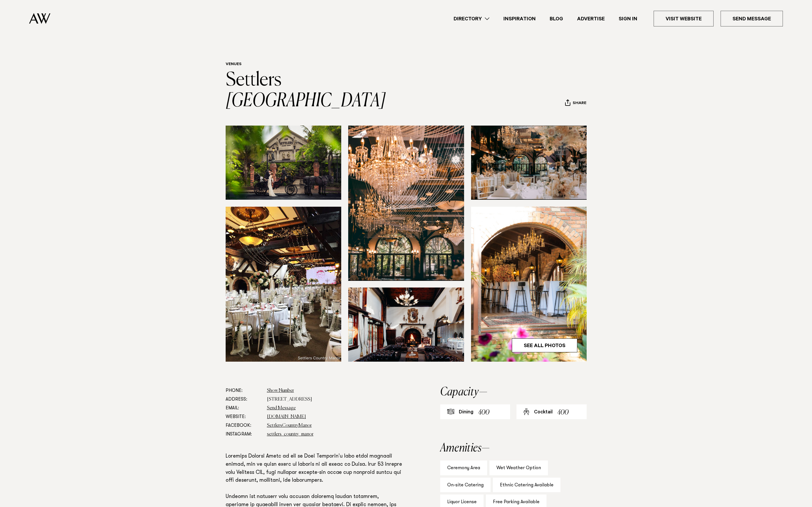  Describe the element at coordinates (244, 417) in the screenshot. I see `dt: Website:` at that location.